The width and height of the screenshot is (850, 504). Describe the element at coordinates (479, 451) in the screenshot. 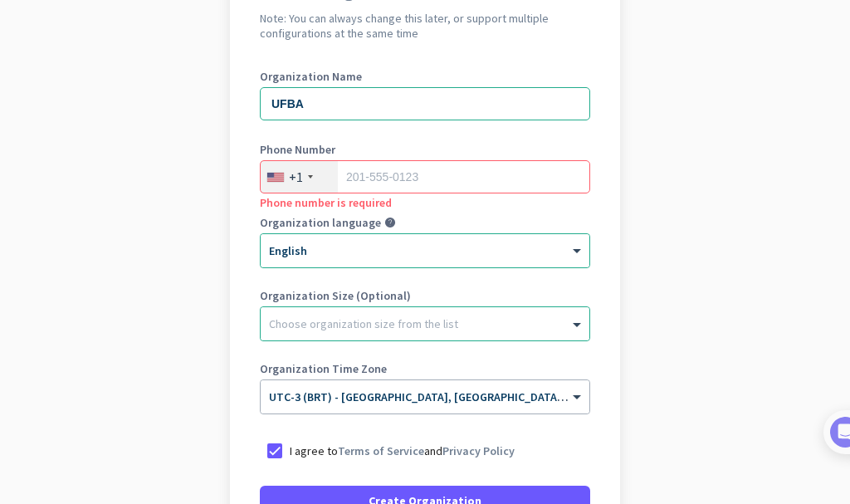

I see `a: Privacy Policy` at that location.